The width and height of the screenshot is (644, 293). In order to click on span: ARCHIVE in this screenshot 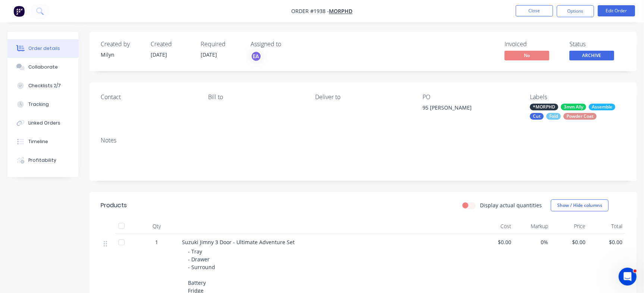, I will do `click(592, 55)`.